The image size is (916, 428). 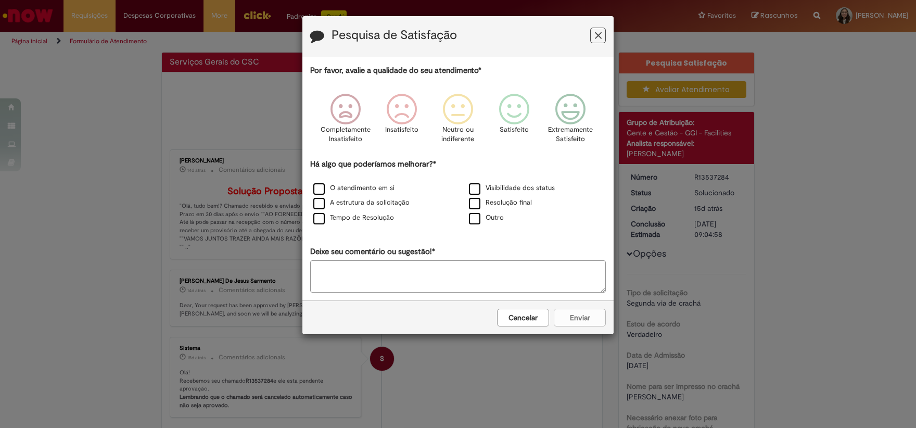 What do you see at coordinates (458, 192) in the screenshot?
I see `div: Há algo que poderíamos melhorar?*` at bounding box center [458, 192].